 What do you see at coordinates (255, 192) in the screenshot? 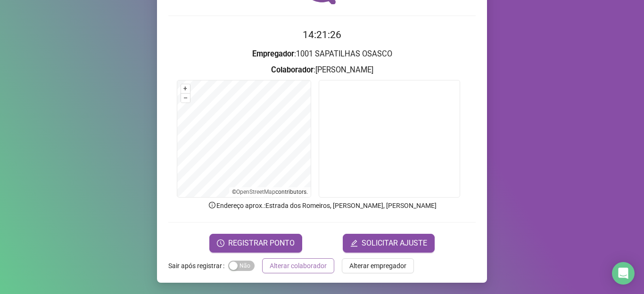
I see `a: OpenStreetMap` at bounding box center [255, 192].